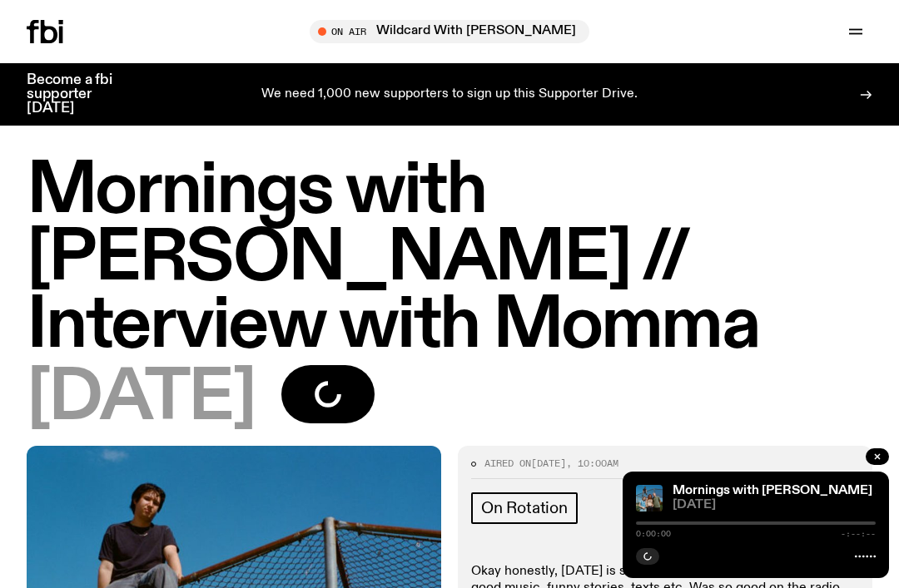 This screenshot has width=899, height=588. What do you see at coordinates (592, 464) in the screenshot?
I see `span: , 10:00am` at bounding box center [592, 464].